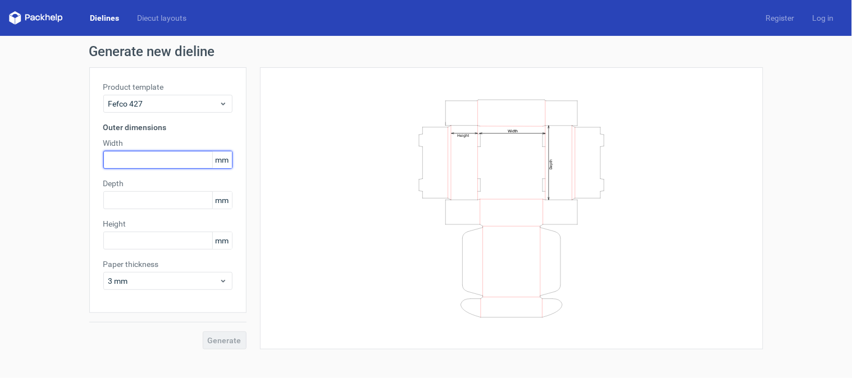  I want to click on text: Height, so click(463, 135).